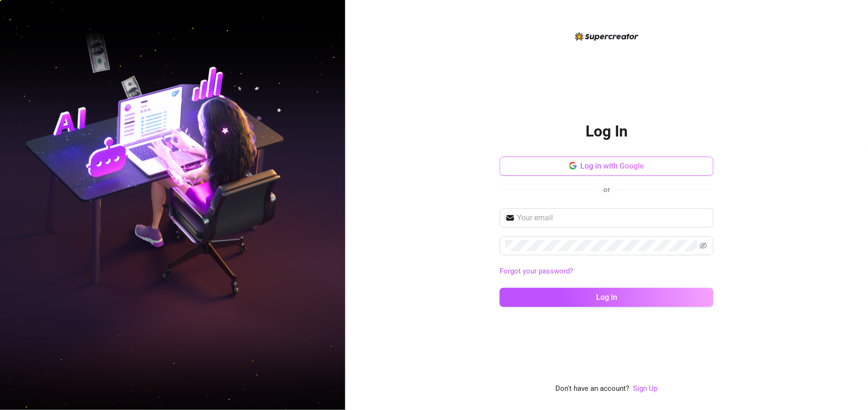 Image resolution: width=868 pixels, height=410 pixels. I want to click on span: or, so click(606, 190).